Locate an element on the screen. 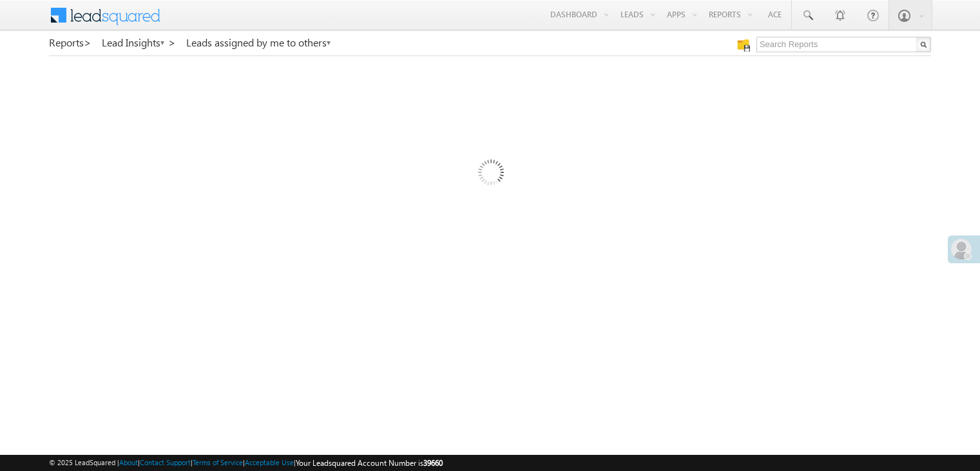 The height and width of the screenshot is (471, 980). img: Manage all your saved reports! is located at coordinates (744, 45).